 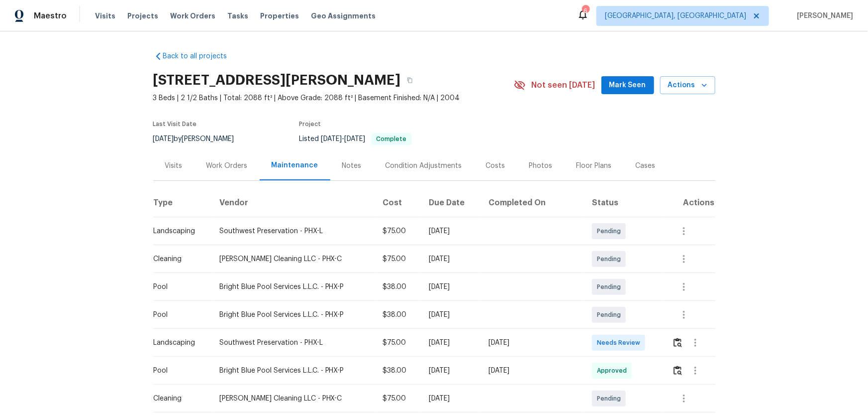 I want to click on th: Status, so click(x=624, y=203).